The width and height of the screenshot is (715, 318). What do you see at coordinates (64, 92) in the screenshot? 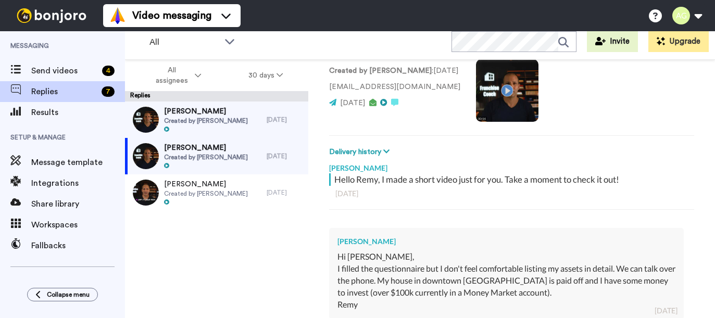
I see `span: Replies` at bounding box center [64, 92].